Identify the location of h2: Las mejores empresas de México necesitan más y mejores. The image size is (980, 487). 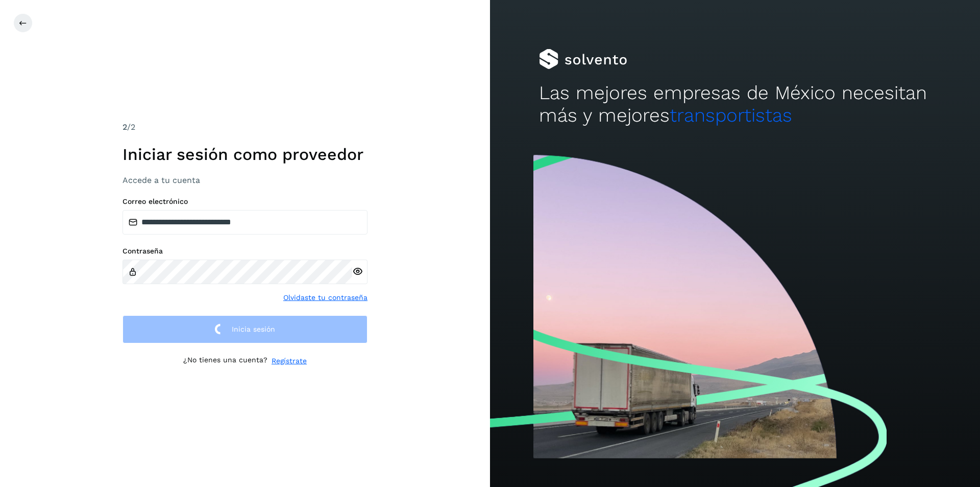
(736, 104).